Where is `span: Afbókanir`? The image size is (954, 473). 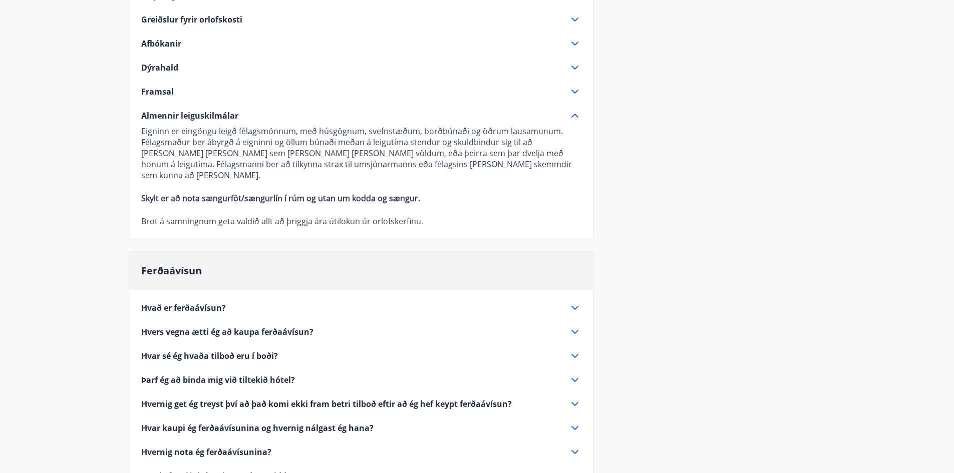 span: Afbókanir is located at coordinates (161, 44).